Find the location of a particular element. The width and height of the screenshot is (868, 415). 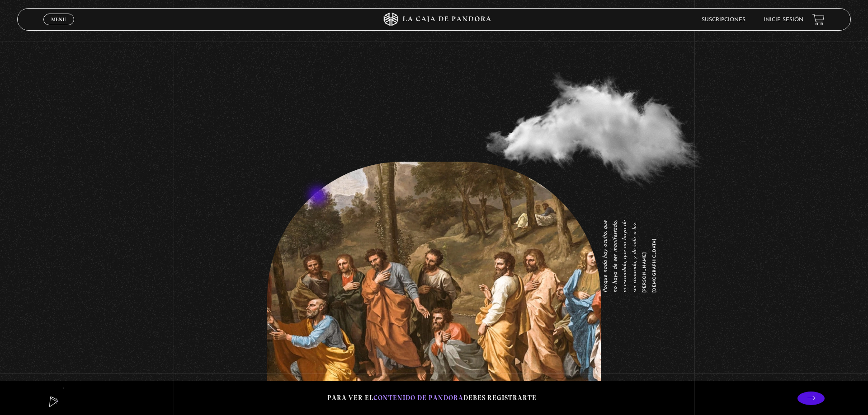

span: Cerrar is located at coordinates (59, 27).